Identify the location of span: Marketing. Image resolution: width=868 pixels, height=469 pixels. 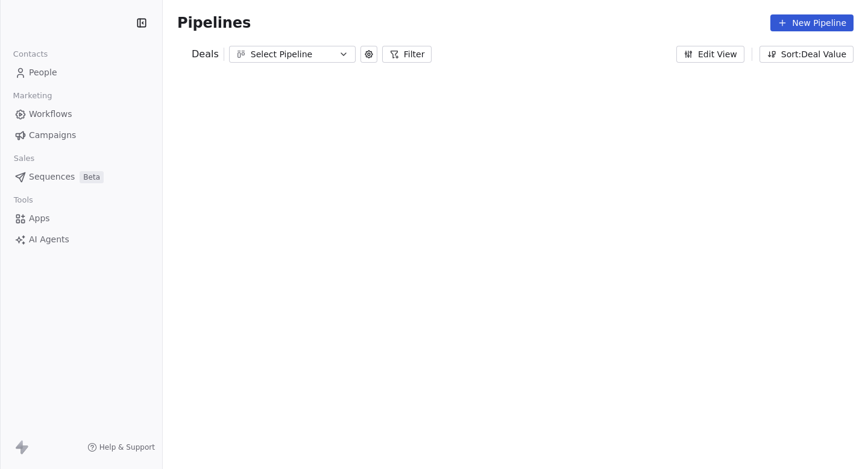
(32, 96).